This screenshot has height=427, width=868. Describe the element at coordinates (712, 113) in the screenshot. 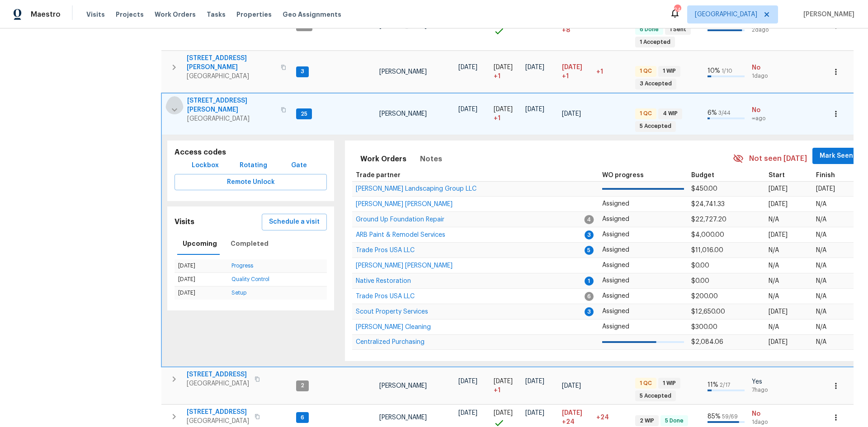

I see `span: 6 %` at that location.